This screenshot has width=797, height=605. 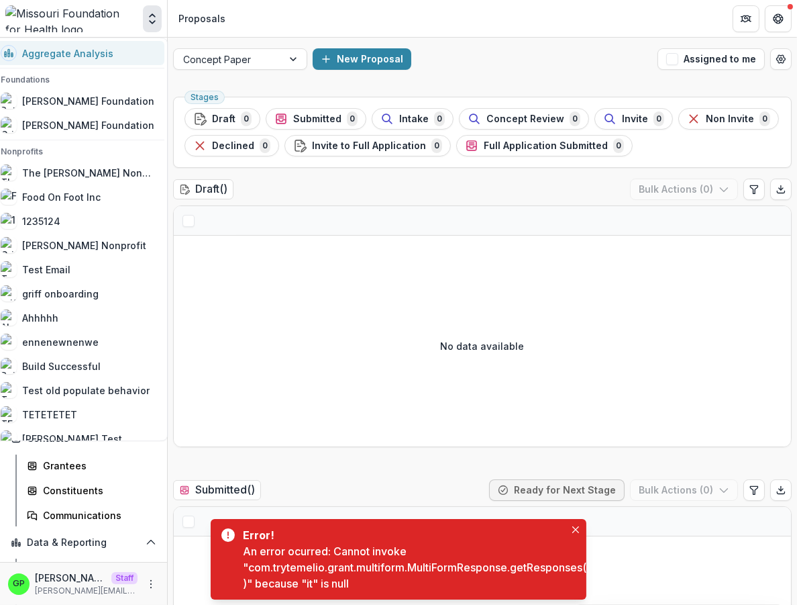 I want to click on button: Submitted0, so click(x=316, y=119).